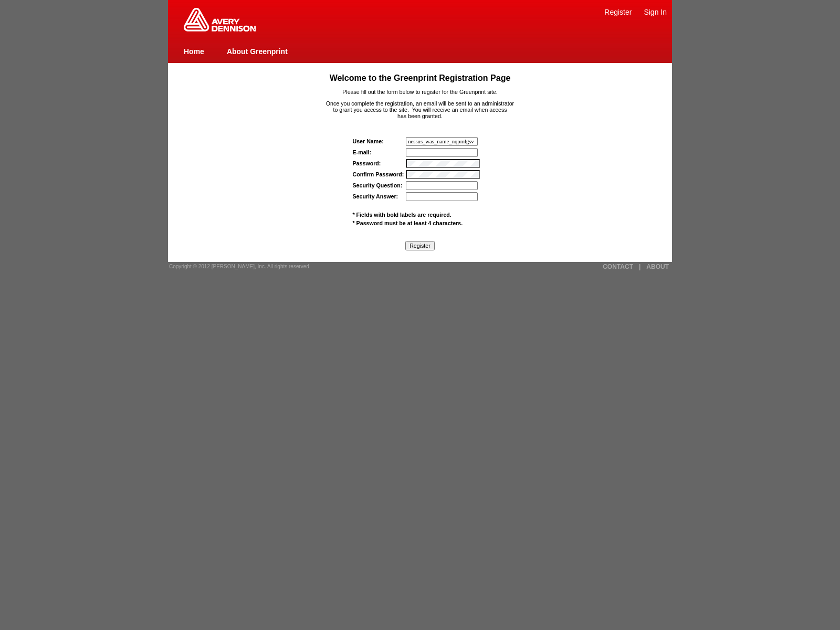  I want to click on a: Register, so click(618, 12).